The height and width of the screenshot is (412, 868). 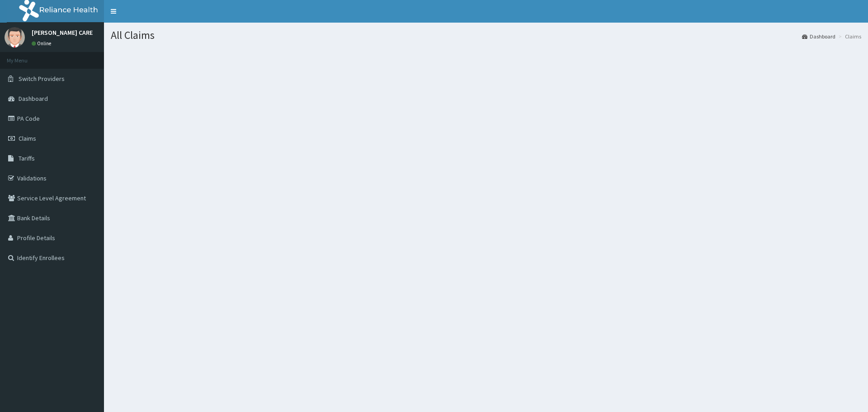 I want to click on span: Claims, so click(x=28, y=138).